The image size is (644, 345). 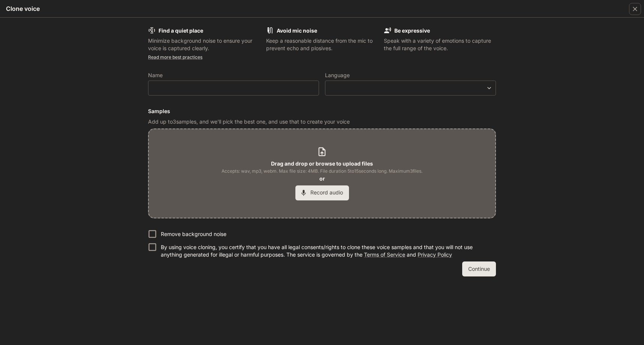 I want to click on button: Record audio, so click(x=322, y=193).